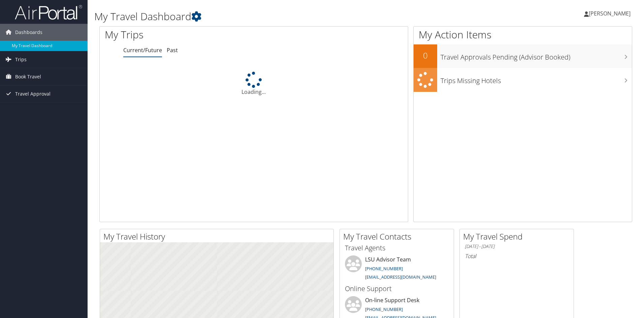 The width and height of the screenshot is (644, 318). I want to click on h2: 0, so click(426, 56).